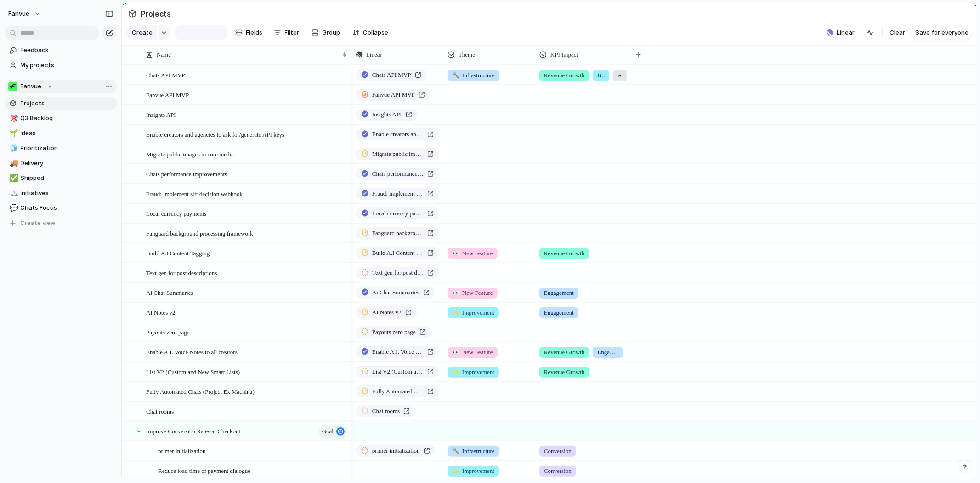  What do you see at coordinates (601, 76) in the screenshot?
I see `span: Brand/Expected Functionality` at bounding box center [601, 76].